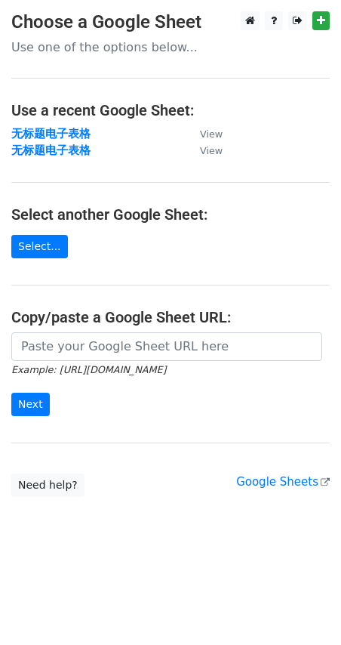 Image resolution: width=341 pixels, height=645 pixels. I want to click on input: Next, so click(30, 404).